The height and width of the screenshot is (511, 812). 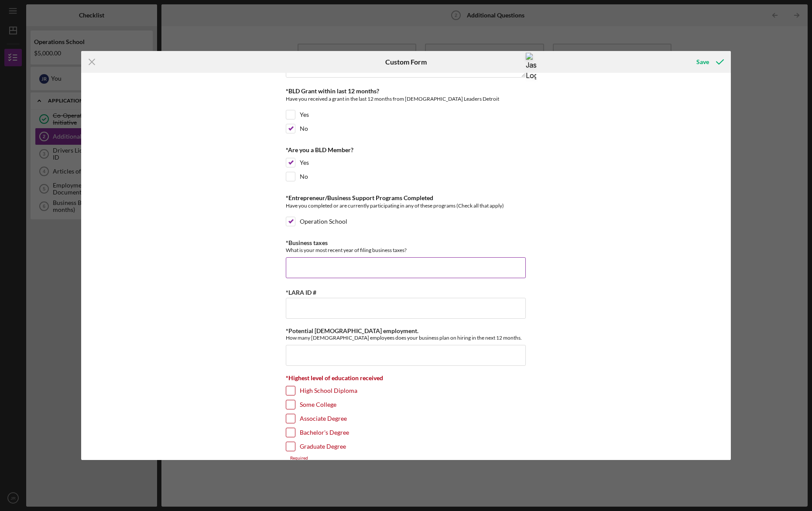 What do you see at coordinates (406, 458) in the screenshot?
I see `div: Required` at bounding box center [406, 458].